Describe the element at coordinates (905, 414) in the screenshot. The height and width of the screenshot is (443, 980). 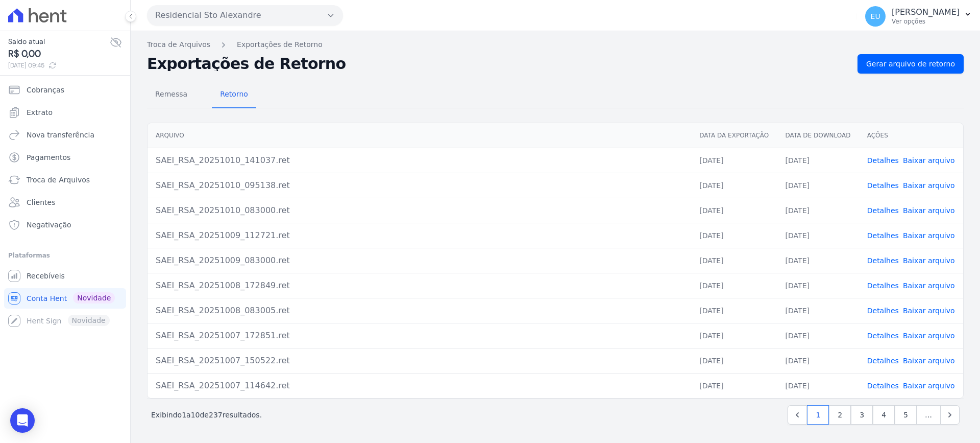
I see `a: 5` at that location.